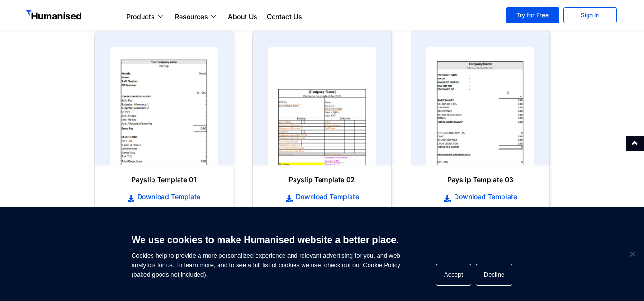 The height and width of the screenshot is (301, 644). I want to click on a: Sign In, so click(590, 15).